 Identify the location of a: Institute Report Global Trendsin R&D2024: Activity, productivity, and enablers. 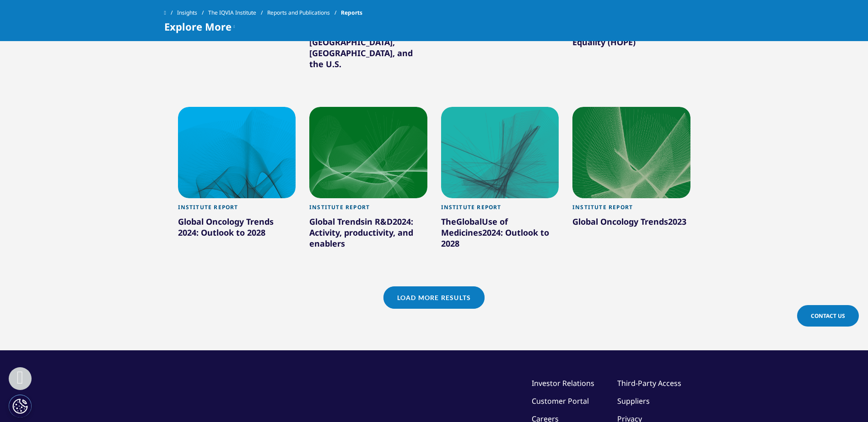
(368, 236).